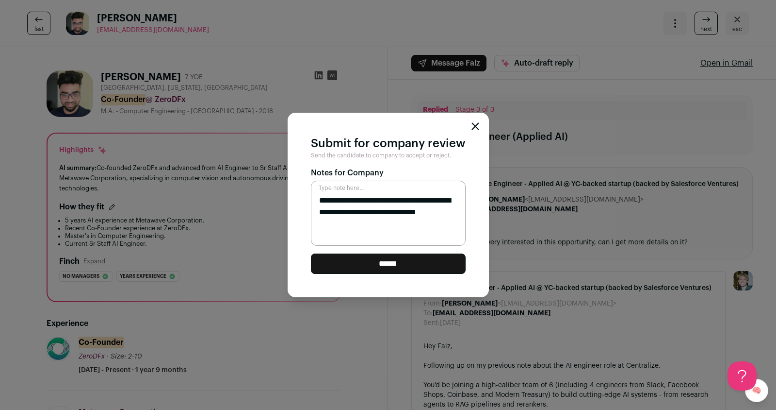 The height and width of the screenshot is (410, 776). What do you see at coordinates (388, 173) in the screenshot?
I see `label: Notes for Company` at bounding box center [388, 173].